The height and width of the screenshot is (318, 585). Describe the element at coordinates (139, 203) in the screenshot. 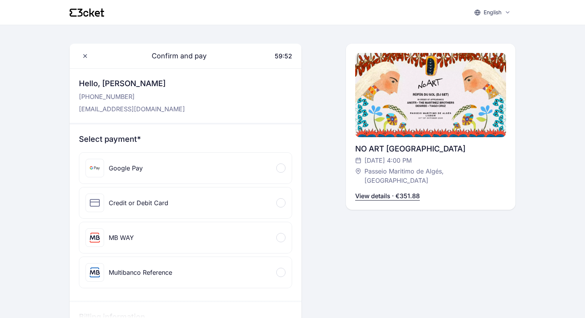

I see `div: Credit or Debit Card` at that location.